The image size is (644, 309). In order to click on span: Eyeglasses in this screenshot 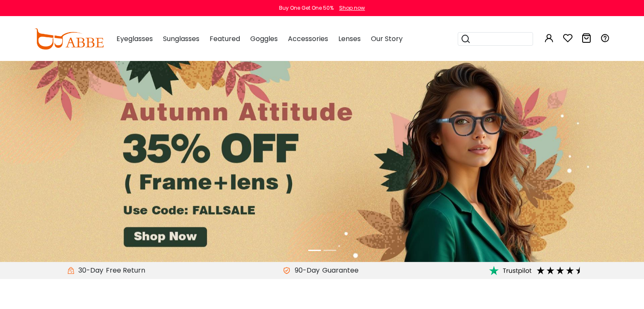, I will do `click(135, 39)`.